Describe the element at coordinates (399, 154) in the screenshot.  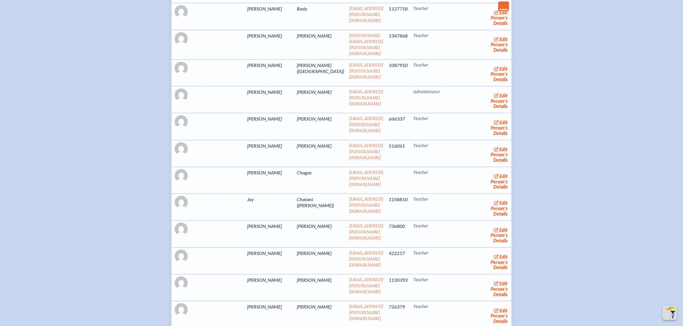
I see `td: 516061` at that location.